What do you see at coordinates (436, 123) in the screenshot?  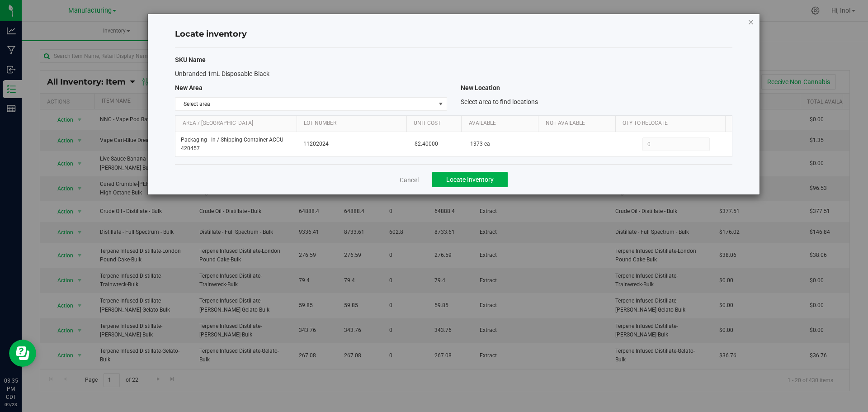 I see `a: Unit Cost` at bounding box center [436, 123].